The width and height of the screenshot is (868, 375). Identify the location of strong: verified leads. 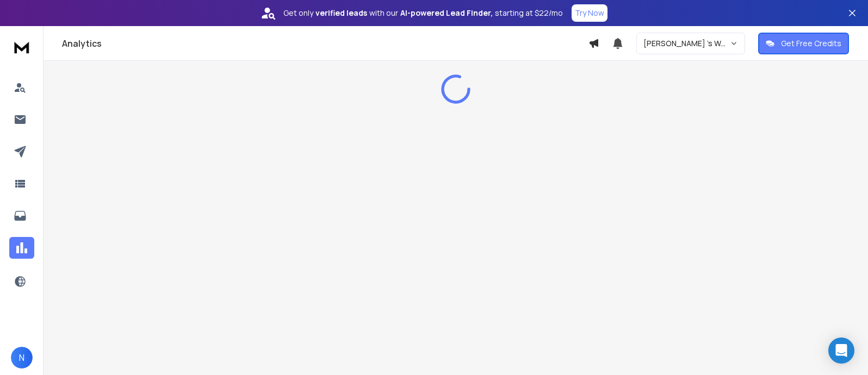
(341, 13).